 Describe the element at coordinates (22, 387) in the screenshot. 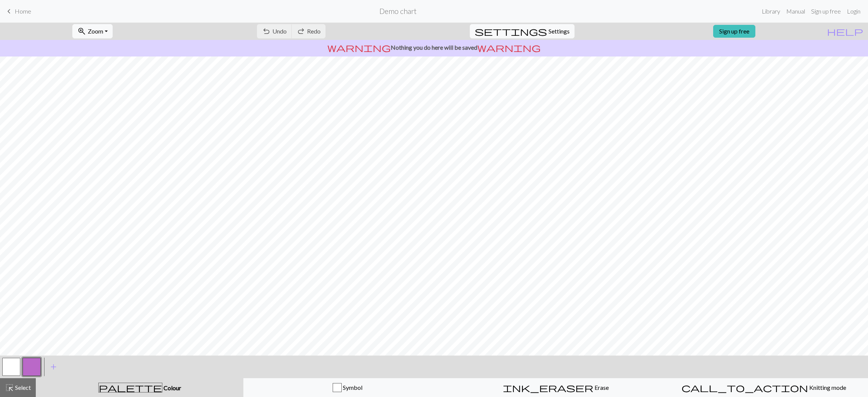

I see `span: Select` at that location.